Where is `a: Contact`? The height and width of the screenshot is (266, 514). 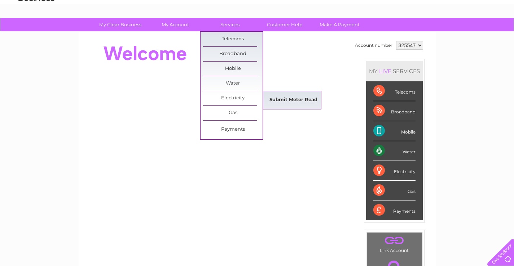 a: Contact is located at coordinates (474, 33).